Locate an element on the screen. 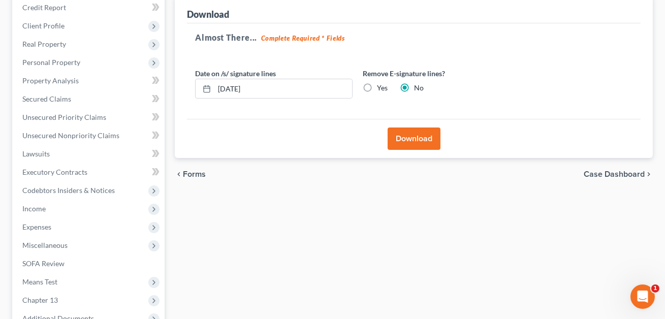 The height and width of the screenshot is (319, 665). i: chevron_right is located at coordinates (649, 174).